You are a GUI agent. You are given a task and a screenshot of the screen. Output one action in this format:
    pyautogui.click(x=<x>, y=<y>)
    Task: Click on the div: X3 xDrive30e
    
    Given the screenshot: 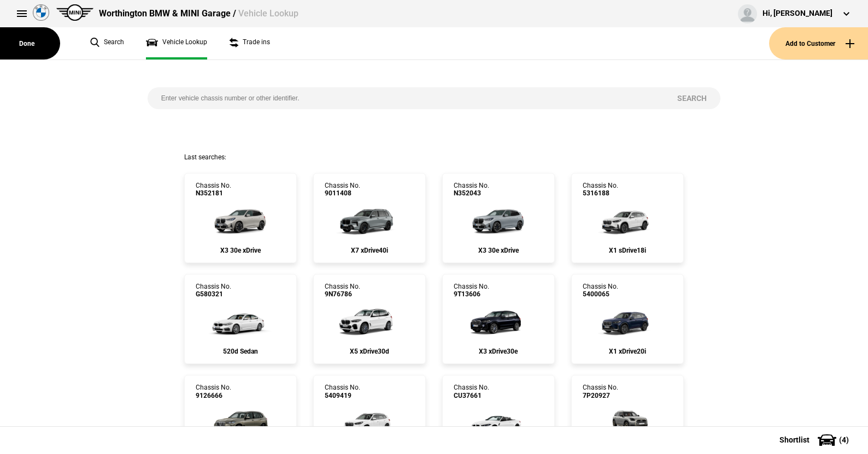 What is the action you would take?
    pyautogui.click(x=498, y=352)
    